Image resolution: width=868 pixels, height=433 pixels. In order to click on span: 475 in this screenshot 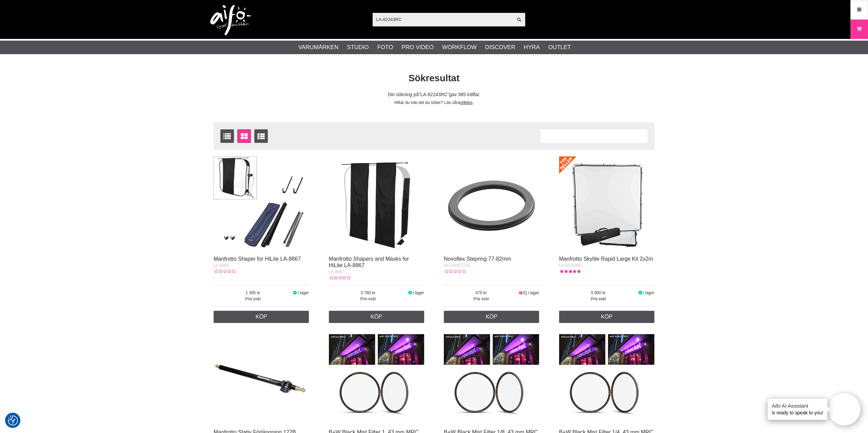, I will do `click(481, 293)`.